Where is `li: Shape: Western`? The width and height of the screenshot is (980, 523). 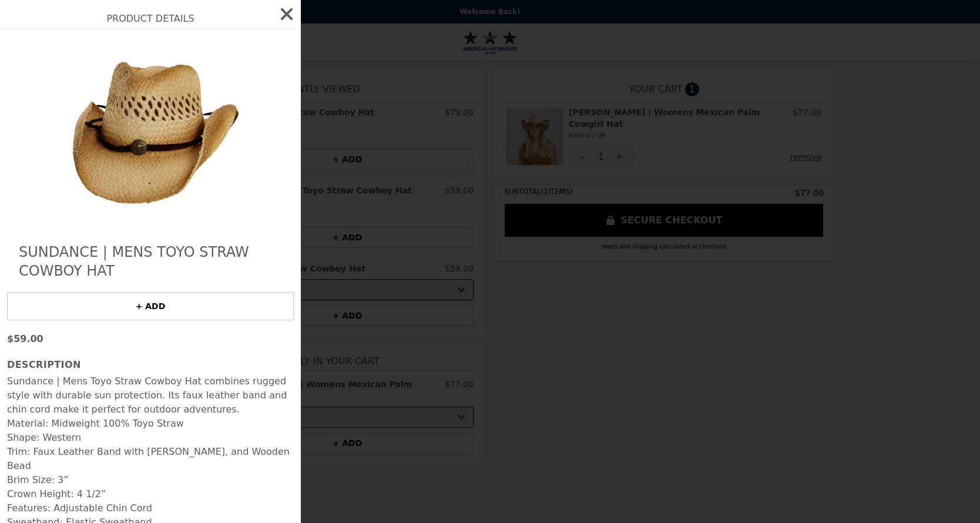 li: Shape: Western is located at coordinates (151, 437).